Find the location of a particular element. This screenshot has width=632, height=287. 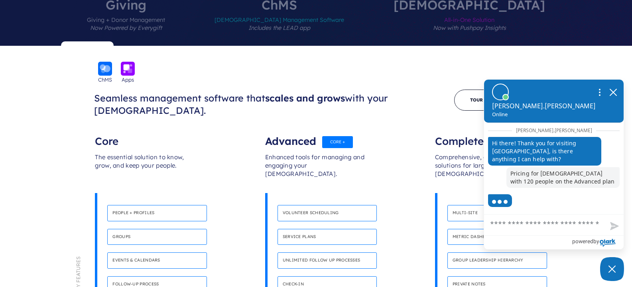

span: Giving + Donor Management is located at coordinates (126, 28).